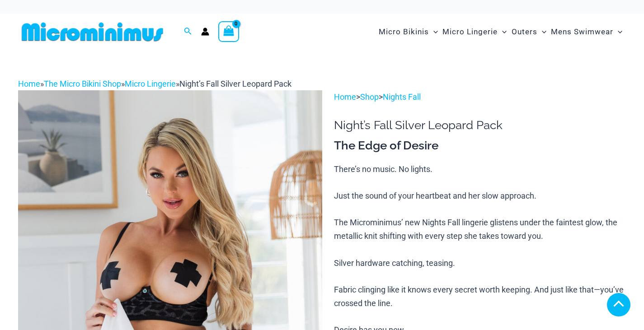 This screenshot has height=330, width=644. What do you see at coordinates (235, 84) in the screenshot?
I see `span: Night’s Fall Silver Leopard Pack` at bounding box center [235, 84].